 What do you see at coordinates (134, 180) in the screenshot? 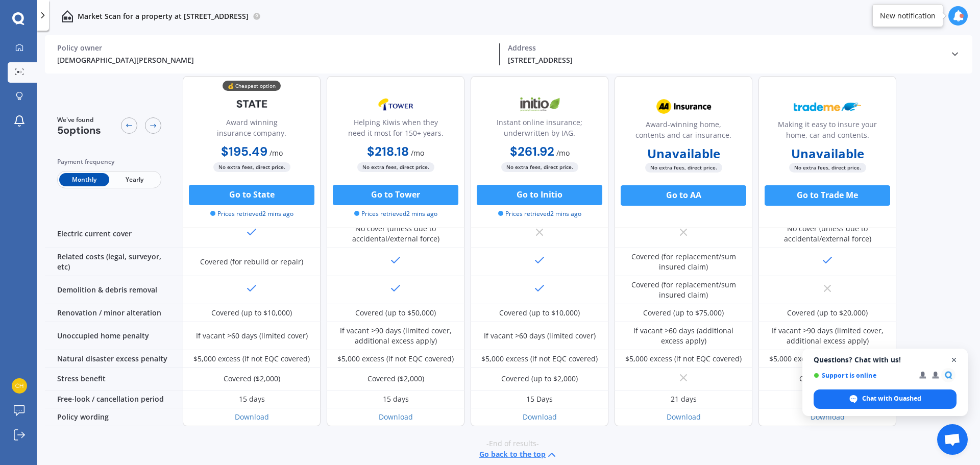
I see `span: Yearly` at bounding box center [134, 180].